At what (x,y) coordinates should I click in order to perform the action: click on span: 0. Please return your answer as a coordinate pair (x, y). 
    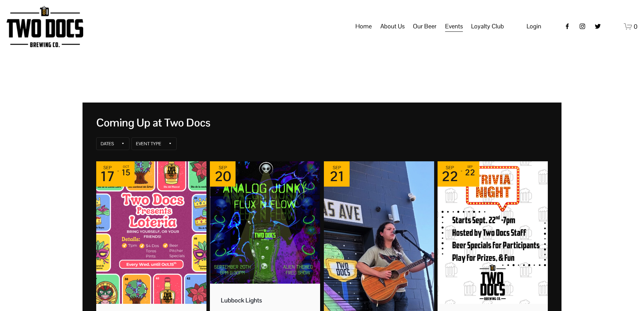
    Looking at the image, I should click on (636, 26).